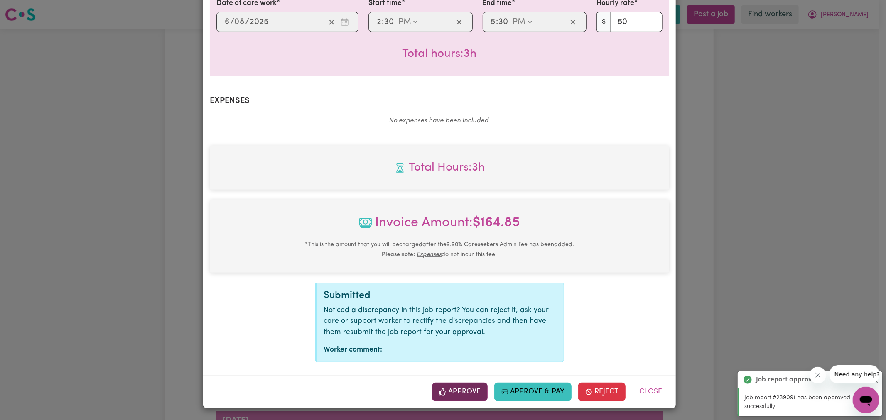 This screenshot has width=886, height=420. What do you see at coordinates (811, 403) in the screenshot?
I see `p: Job report #239091 has been approved successfully` at bounding box center [811, 403].